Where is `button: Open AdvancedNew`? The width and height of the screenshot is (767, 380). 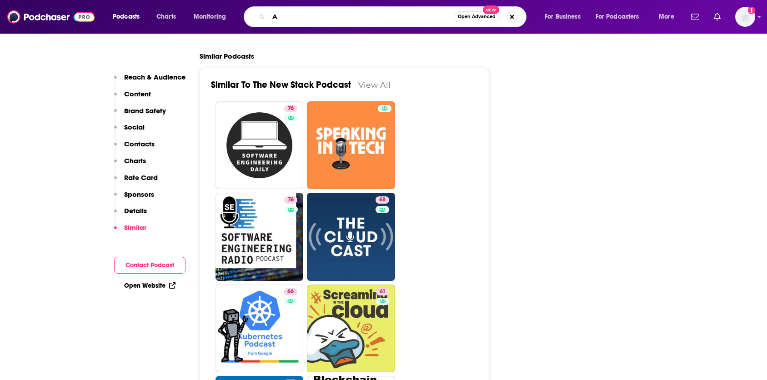 button: Open AdvancedNew is located at coordinates (476, 17).